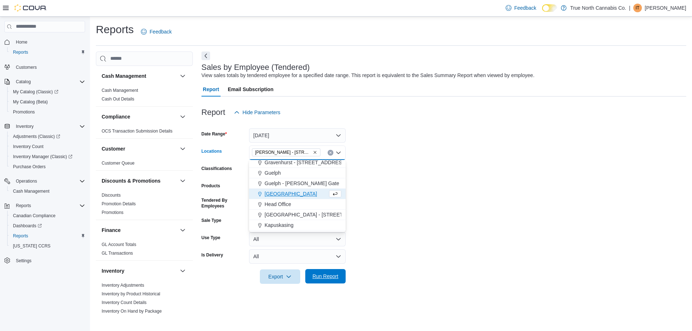  Describe the element at coordinates (120, 90) in the screenshot. I see `span: Cash Management` at that location.